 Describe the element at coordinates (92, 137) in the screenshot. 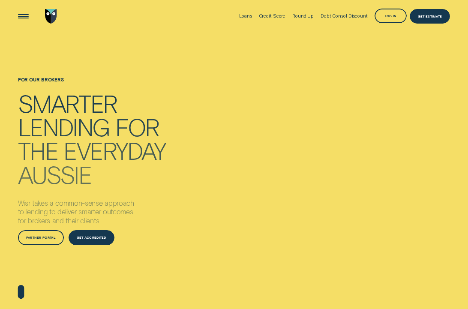

I see `h4: Smarter lending for the everyday Aussie` at that location.